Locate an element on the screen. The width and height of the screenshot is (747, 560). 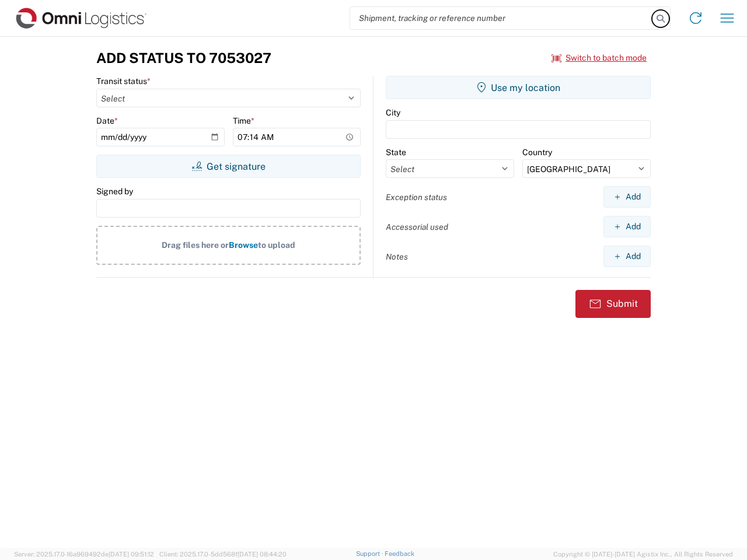
button: Submit is located at coordinates (612, 304).